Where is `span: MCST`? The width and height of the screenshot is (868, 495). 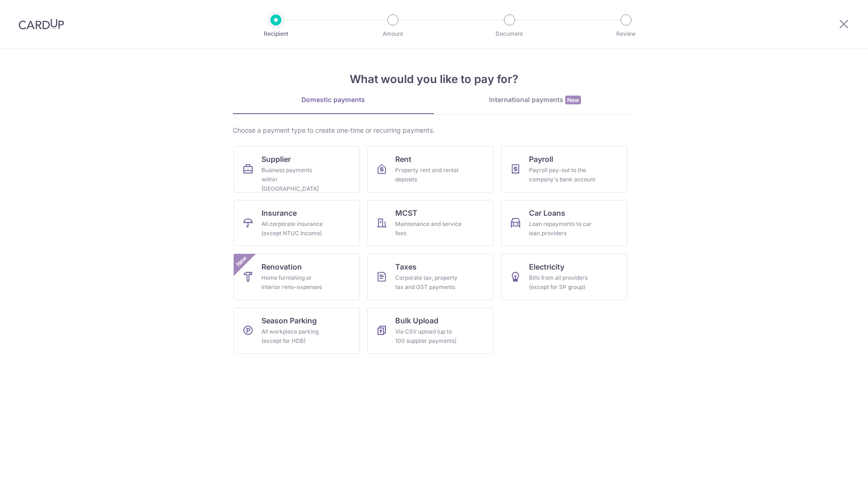 span: MCST is located at coordinates (407, 213).